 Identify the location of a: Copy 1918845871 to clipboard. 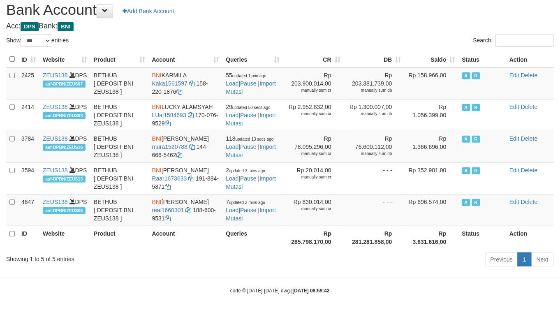
(168, 187).